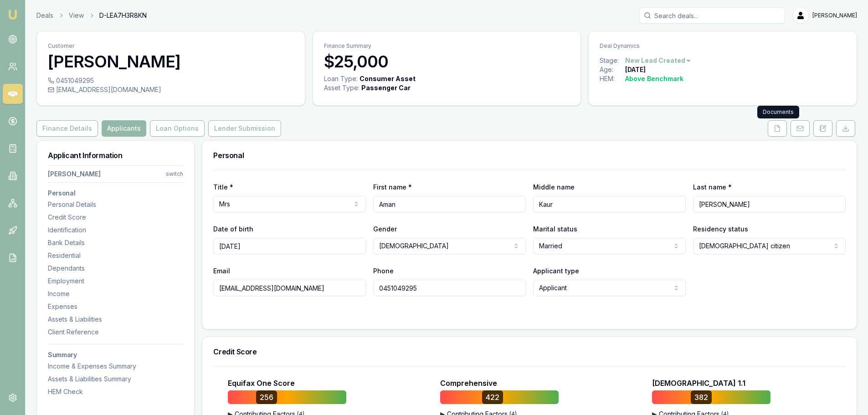  I want to click on div: 0451049295, so click(171, 81).